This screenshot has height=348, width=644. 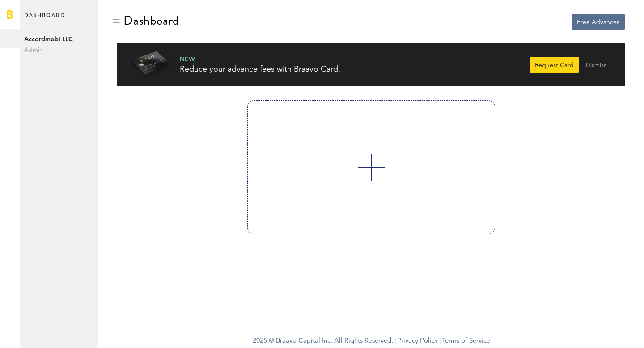 What do you see at coordinates (554, 65) in the screenshot?
I see `button: Request Card` at bounding box center [554, 65].